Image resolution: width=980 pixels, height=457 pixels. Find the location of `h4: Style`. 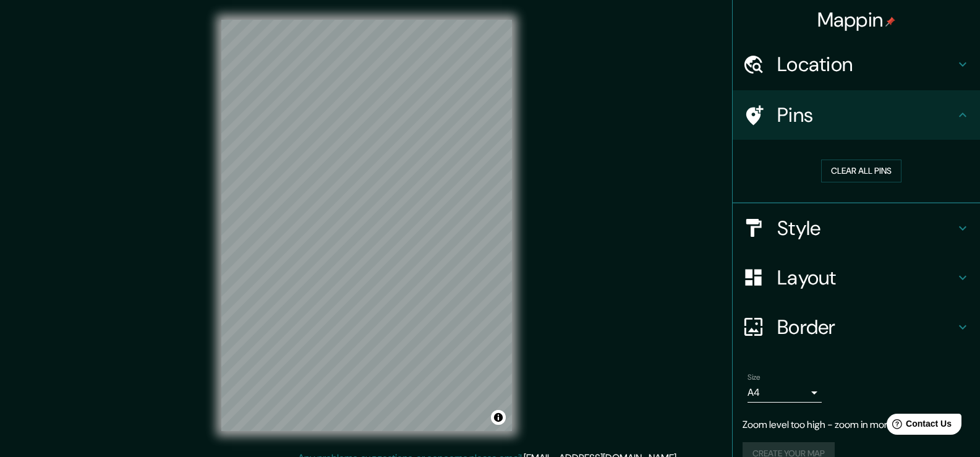

h4: Style is located at coordinates (866, 228).